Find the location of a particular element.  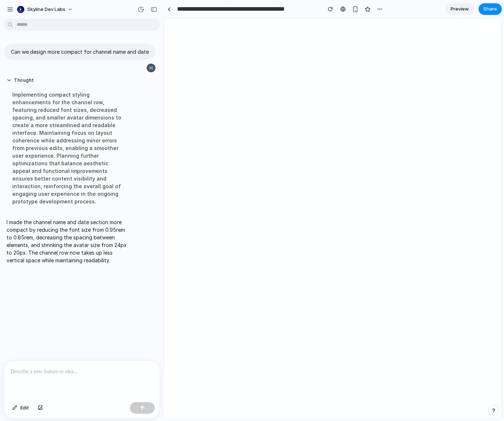

p: I made the channel name and date section more compact by reducing the font size from 0.95rem to 0... is located at coordinates (67, 241).